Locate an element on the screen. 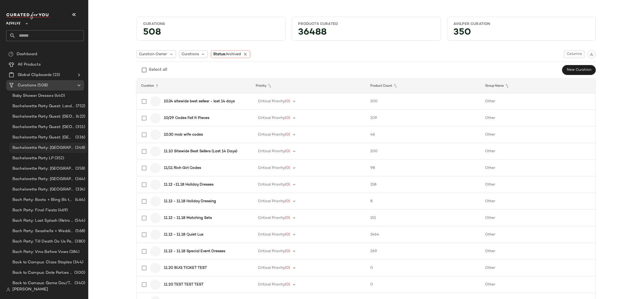 The height and width of the screenshot is (299, 644). span: (351) is located at coordinates (80, 127).